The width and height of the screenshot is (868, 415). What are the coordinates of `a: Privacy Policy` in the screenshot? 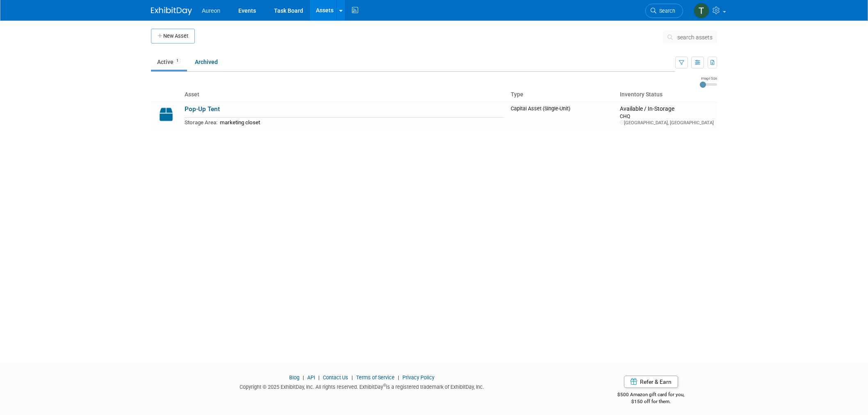 It's located at (418, 377).